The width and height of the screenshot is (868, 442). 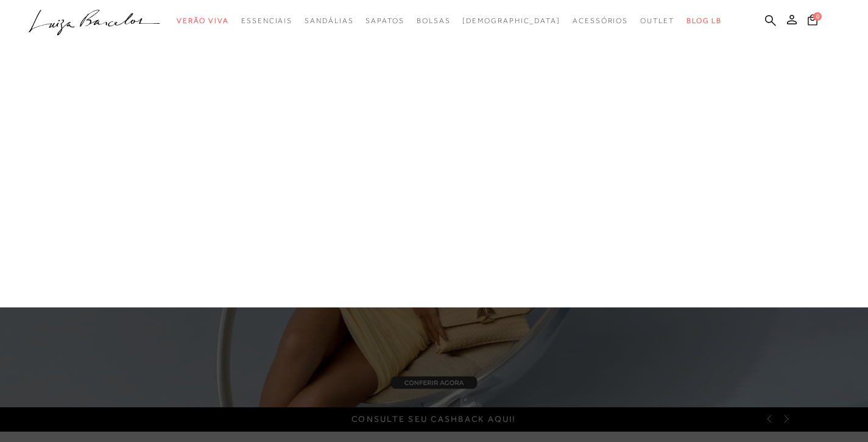 I want to click on span: Sandálias, so click(x=329, y=21).